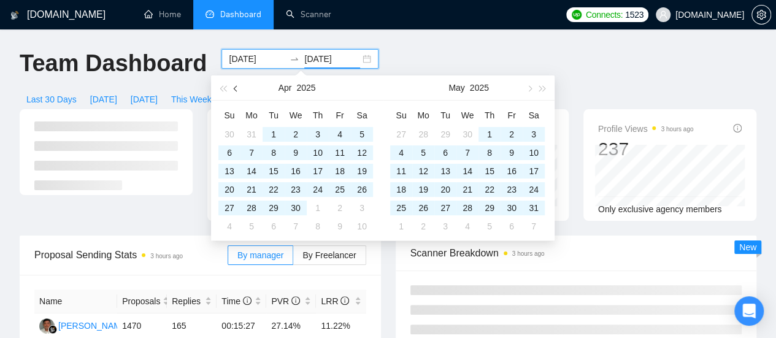  What do you see at coordinates (142, 301) in the screenshot?
I see `th: Proposals` at bounding box center [142, 301].